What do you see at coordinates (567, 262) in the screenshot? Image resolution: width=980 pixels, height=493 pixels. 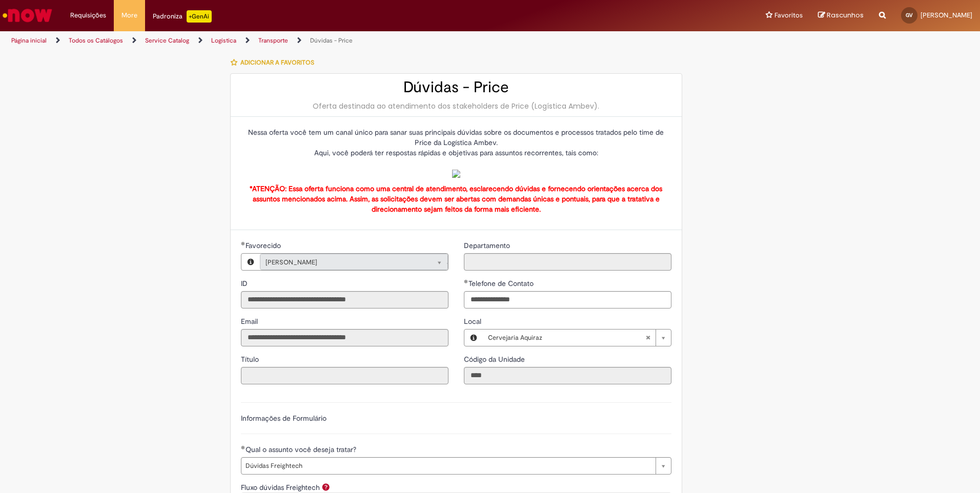 I see `input: Departamento` at bounding box center [567, 262].